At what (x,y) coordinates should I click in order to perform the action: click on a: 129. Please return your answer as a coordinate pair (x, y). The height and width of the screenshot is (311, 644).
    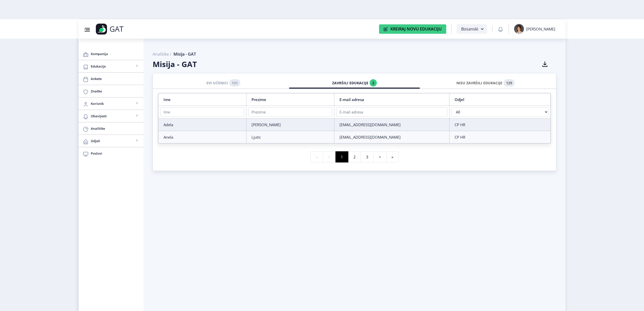
    Looking at the image, I should click on (509, 83).